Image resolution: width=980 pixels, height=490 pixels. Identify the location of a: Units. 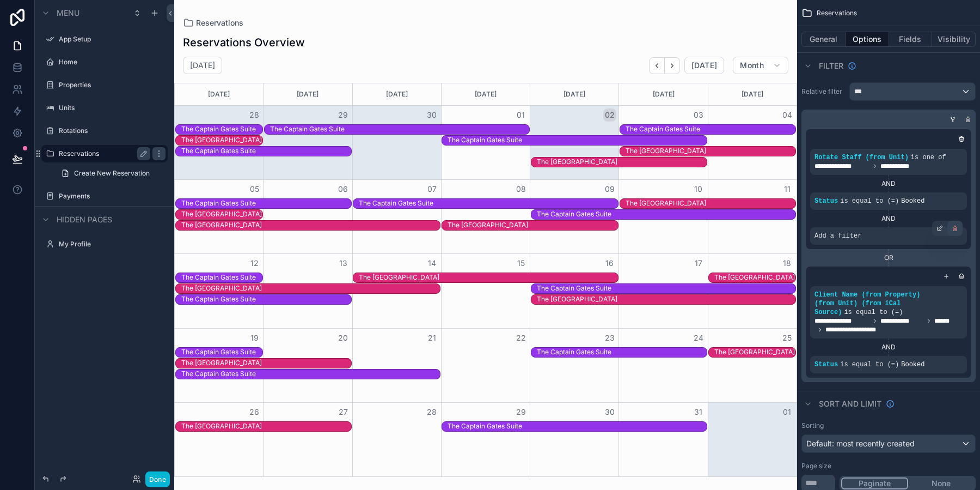
(112, 108).